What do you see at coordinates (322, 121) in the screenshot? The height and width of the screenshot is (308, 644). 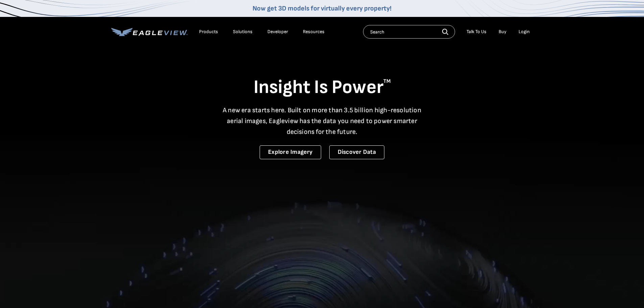 I see `p: A new era starts here. Built on more than 3.5 billion high-resolution aerial images, Eagleview ha...` at bounding box center [322, 121].